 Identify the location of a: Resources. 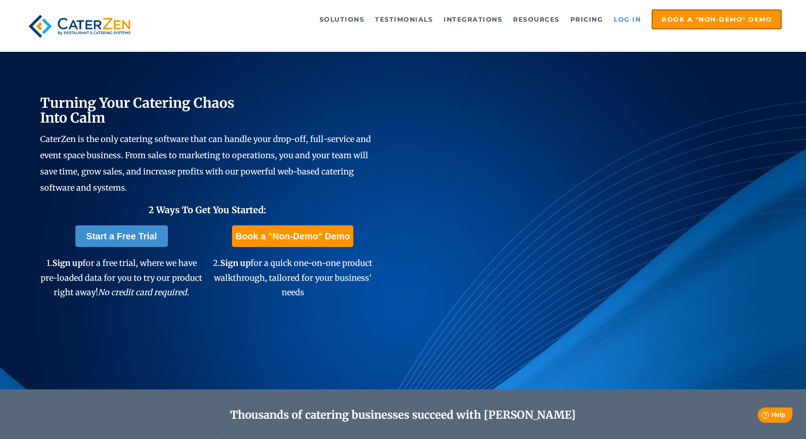
(536, 19).